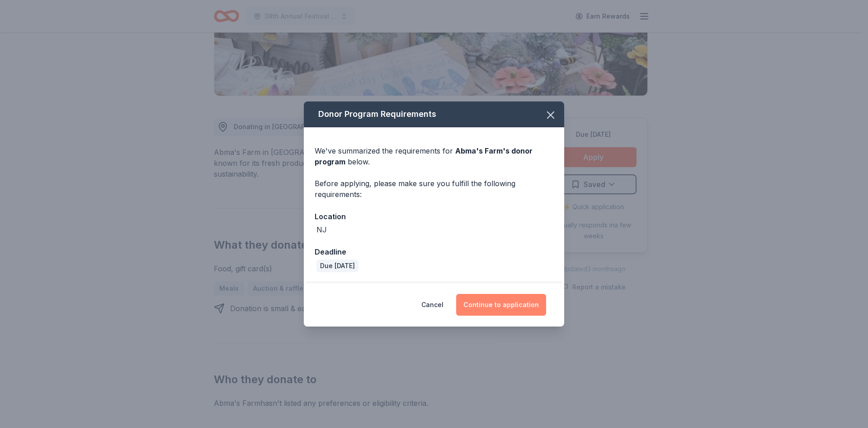  What do you see at coordinates (501, 304) in the screenshot?
I see `button: Continue to application` at bounding box center [501, 304].